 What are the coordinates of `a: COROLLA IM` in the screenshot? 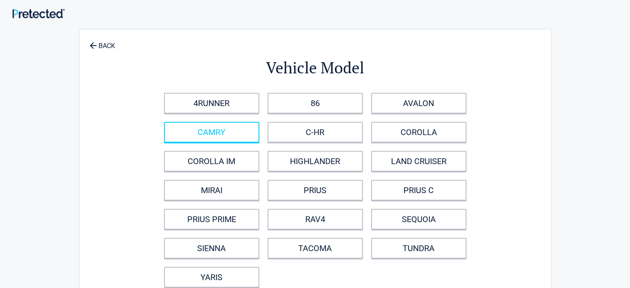 It's located at (212, 161).